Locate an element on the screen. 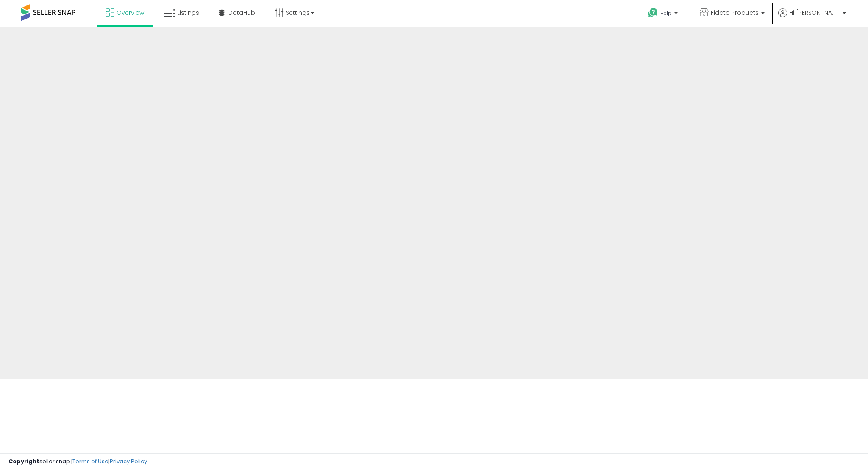  span: Help is located at coordinates (666, 13).